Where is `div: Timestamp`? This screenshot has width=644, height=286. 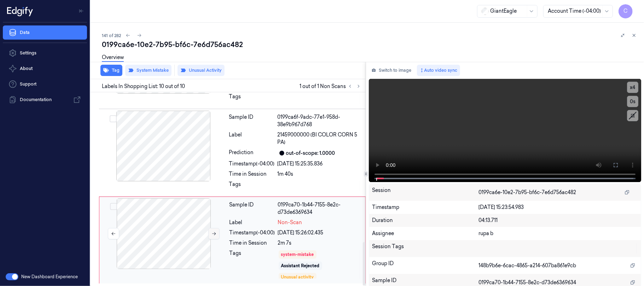
div: Timestamp is located at coordinates (425, 207).